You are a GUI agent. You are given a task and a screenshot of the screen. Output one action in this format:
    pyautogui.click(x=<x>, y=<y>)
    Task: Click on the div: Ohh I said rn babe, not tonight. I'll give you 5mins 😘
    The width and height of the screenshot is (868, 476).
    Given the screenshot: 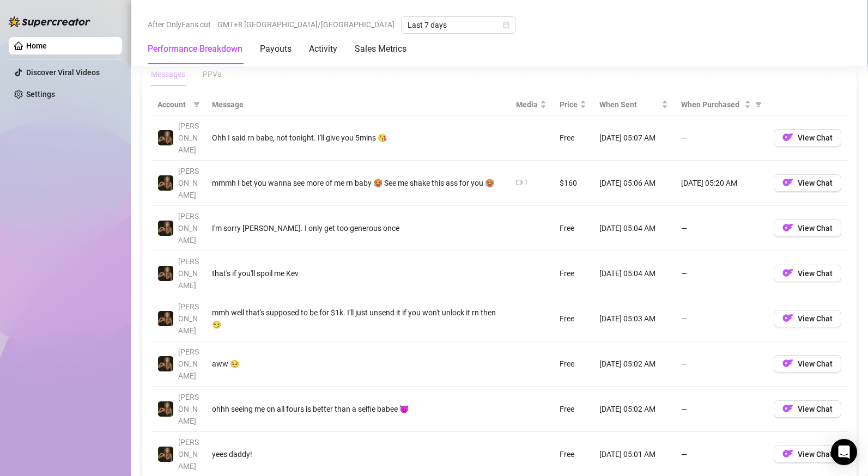 What is the action you would take?
    pyautogui.click(x=357, y=138)
    